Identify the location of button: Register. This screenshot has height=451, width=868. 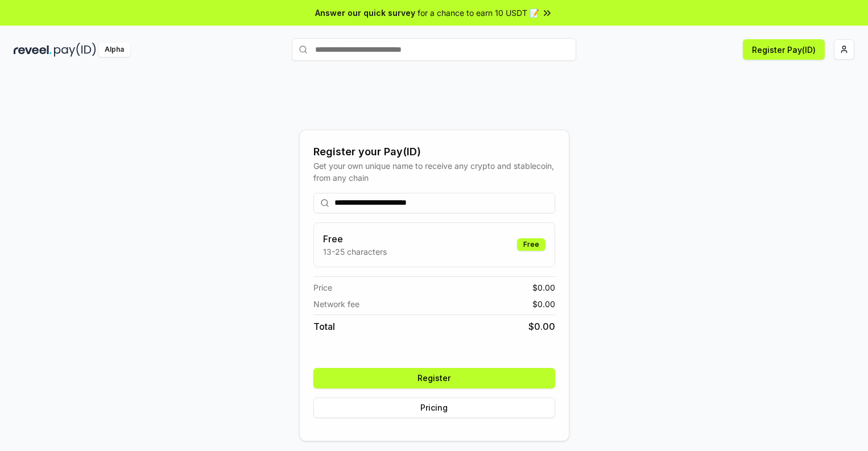
(434, 378).